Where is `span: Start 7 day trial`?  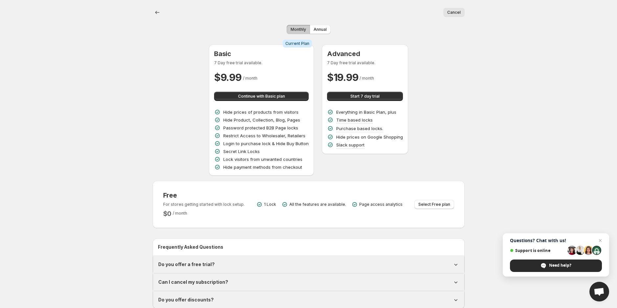
span: Start 7 day trial is located at coordinates (365, 96).